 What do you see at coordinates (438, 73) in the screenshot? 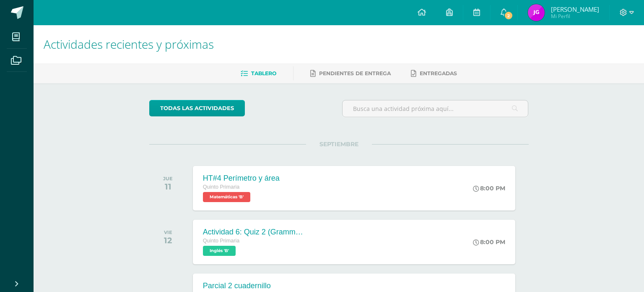
I see `span: Entregadas` at bounding box center [438, 73].